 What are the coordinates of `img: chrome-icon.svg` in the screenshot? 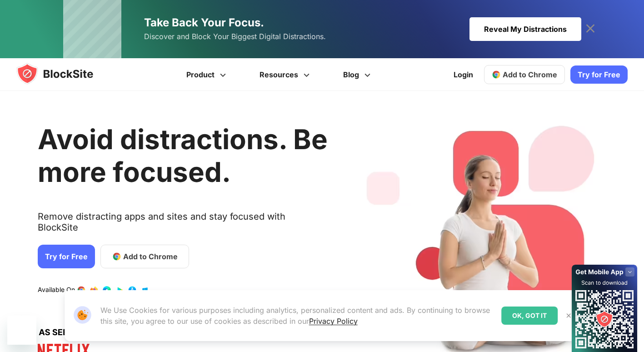 It's located at (496, 74).